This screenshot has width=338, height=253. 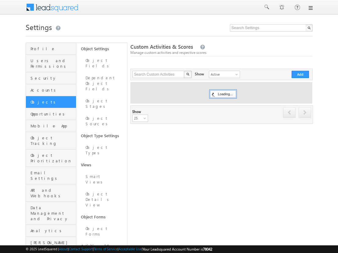 I want to click on a: Objects, so click(x=51, y=102).